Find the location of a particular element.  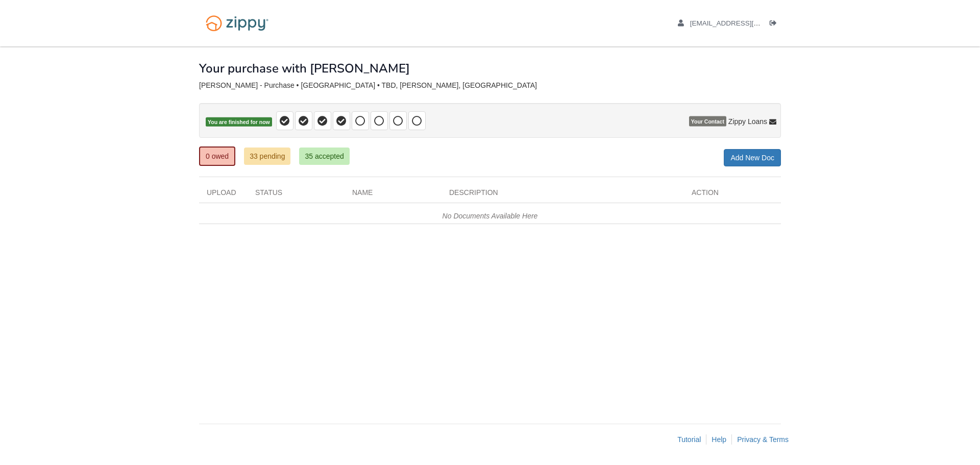

div: Status is located at coordinates (296, 195).